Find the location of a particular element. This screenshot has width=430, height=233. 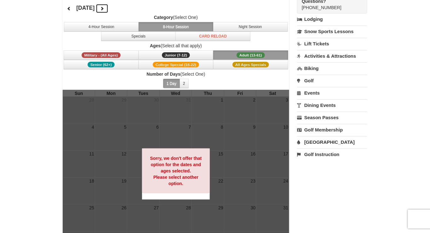

span: Senior (62+) is located at coordinates (101, 65).